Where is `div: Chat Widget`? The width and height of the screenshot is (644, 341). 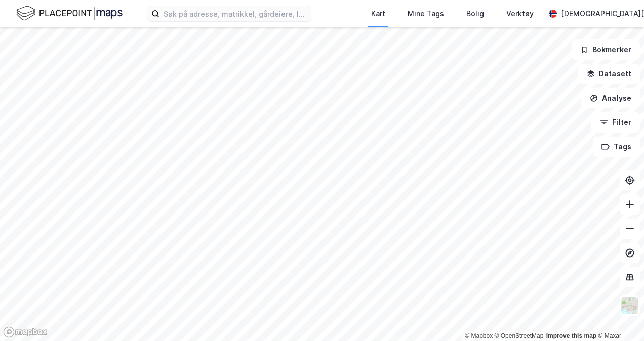 div: Chat Widget is located at coordinates (618, 317).